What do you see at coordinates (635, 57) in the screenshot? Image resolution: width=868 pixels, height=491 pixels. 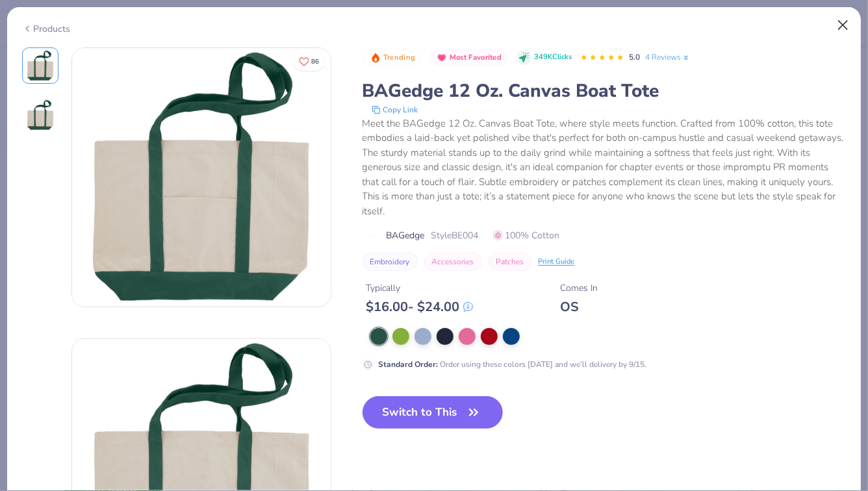 I see `span: 5.0` at bounding box center [635, 57].